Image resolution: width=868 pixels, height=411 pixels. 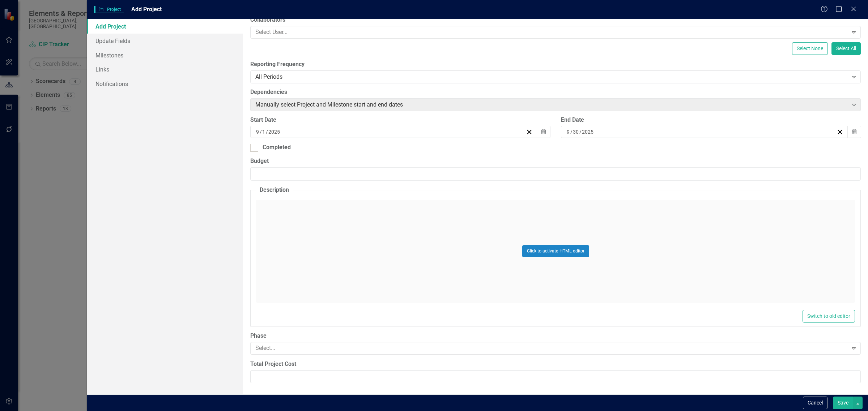 What do you see at coordinates (556, 92) in the screenshot?
I see `label: Dependencies` at bounding box center [556, 92].